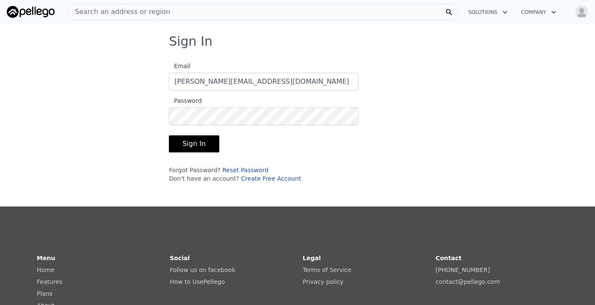 This screenshot has height=305, width=595. Describe the element at coordinates (264, 82) in the screenshot. I see `input: Email` at that location.